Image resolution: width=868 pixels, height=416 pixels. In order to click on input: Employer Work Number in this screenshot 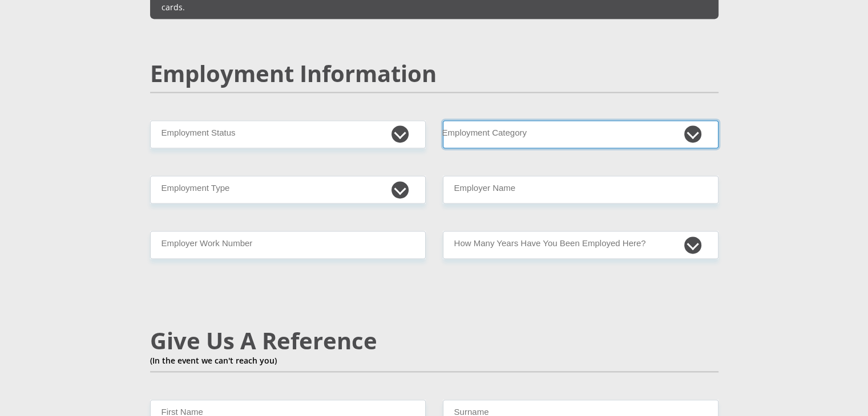, I will do `click(287, 244)`.